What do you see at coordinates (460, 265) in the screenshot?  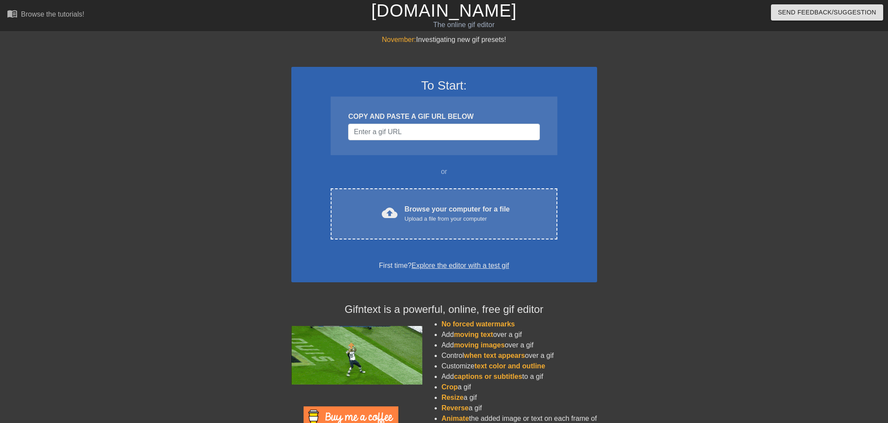 I see `a: Explore the editor with a test gif` at bounding box center [460, 265].